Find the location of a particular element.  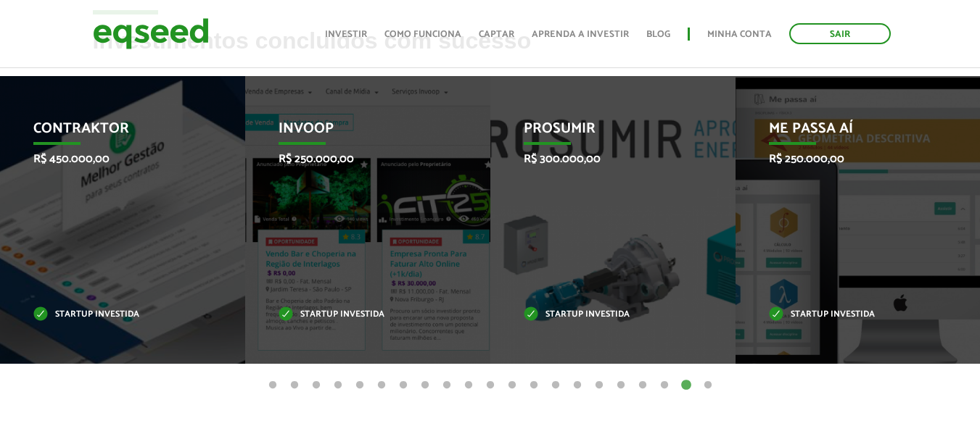

p: Contraktor is located at coordinates (112, 133).